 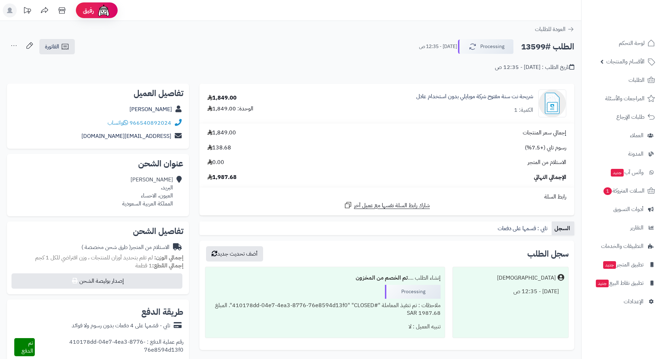 I want to click on button: أضف تحديث جديد, so click(x=234, y=254).